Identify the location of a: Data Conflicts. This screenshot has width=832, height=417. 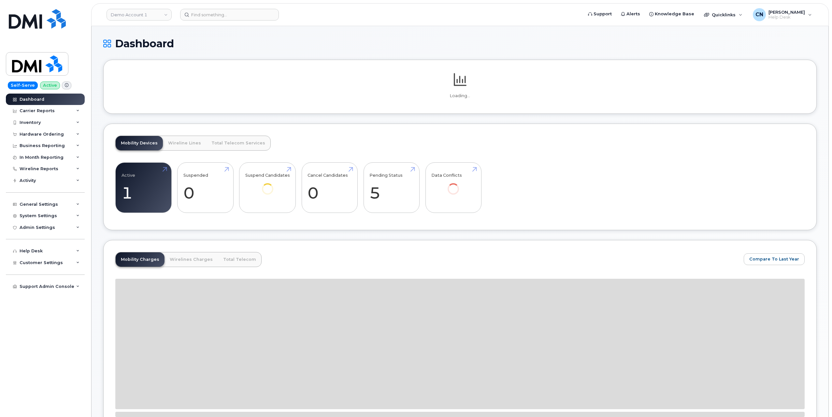
(453, 185).